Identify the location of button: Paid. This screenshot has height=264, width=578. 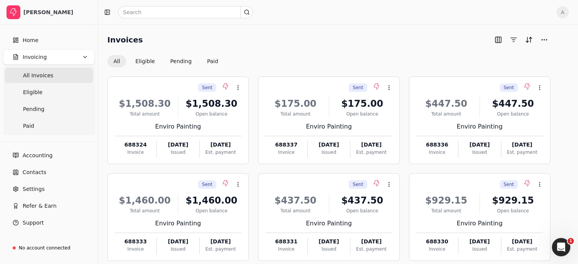
(212, 61).